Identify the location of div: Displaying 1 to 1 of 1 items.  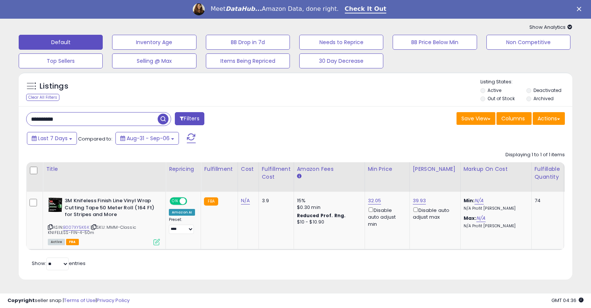
(535, 155).